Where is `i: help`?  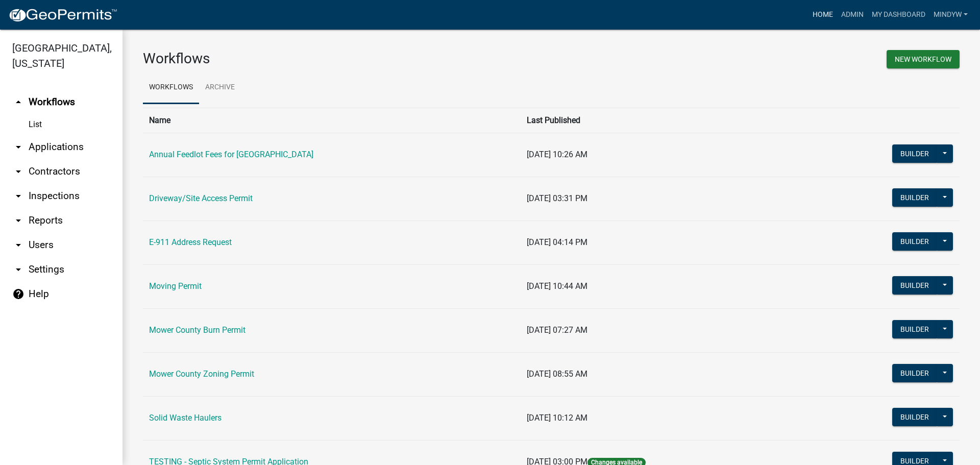 i: help is located at coordinates (19, 294).